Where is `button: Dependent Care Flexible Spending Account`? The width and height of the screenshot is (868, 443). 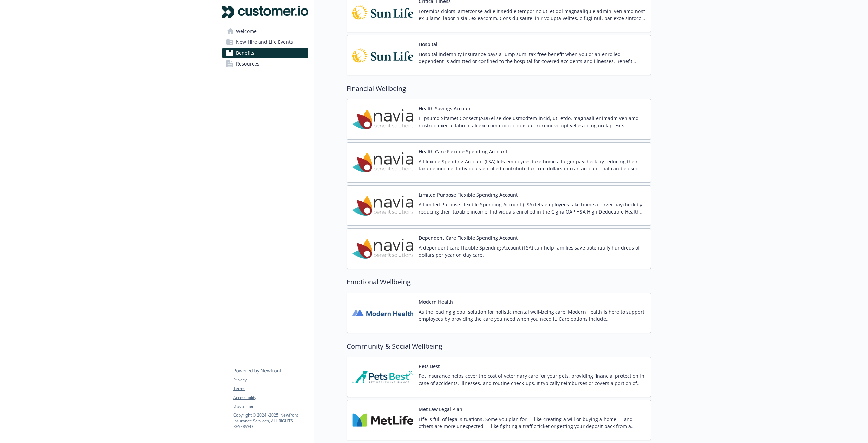
button: Dependent Care Flexible Spending Account is located at coordinates (468, 238).